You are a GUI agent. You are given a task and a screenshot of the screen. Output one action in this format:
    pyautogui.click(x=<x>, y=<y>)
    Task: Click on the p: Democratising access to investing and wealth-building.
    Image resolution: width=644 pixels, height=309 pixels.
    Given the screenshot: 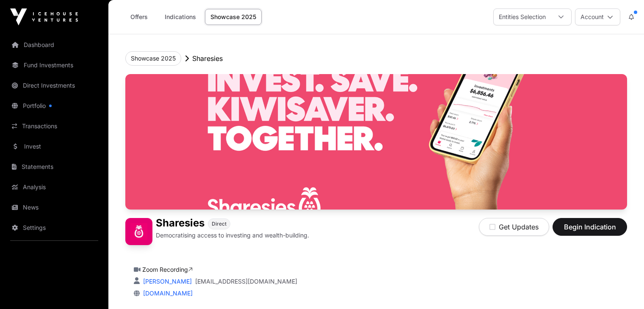 What is the action you would take?
    pyautogui.click(x=232, y=236)
    